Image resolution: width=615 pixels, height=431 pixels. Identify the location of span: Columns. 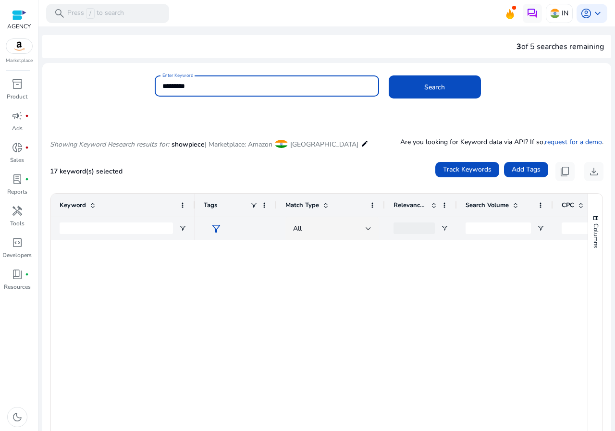
(596, 235).